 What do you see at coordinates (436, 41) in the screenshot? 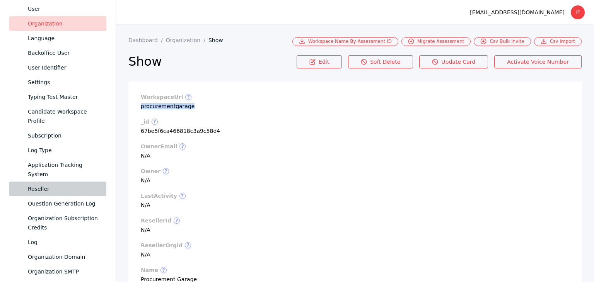
I see `a: Migrate Assessment` at bounding box center [436, 41].